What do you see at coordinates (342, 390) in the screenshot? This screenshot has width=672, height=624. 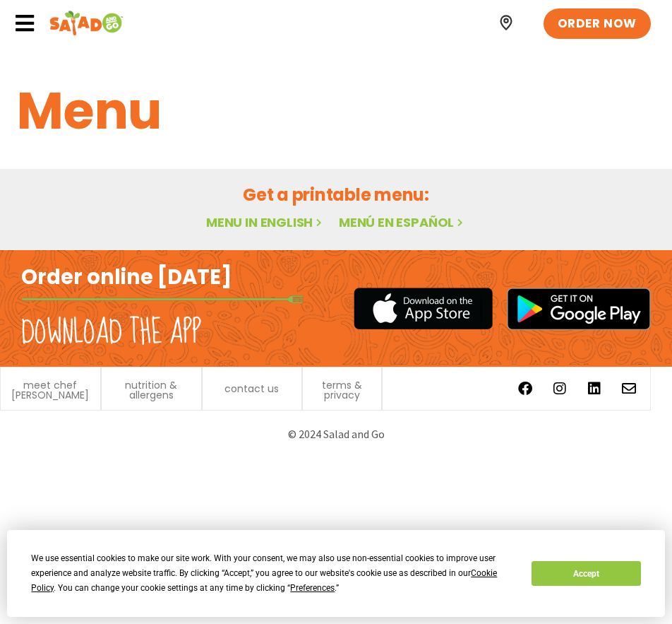 I see `a: terms & privacy` at bounding box center [342, 390].